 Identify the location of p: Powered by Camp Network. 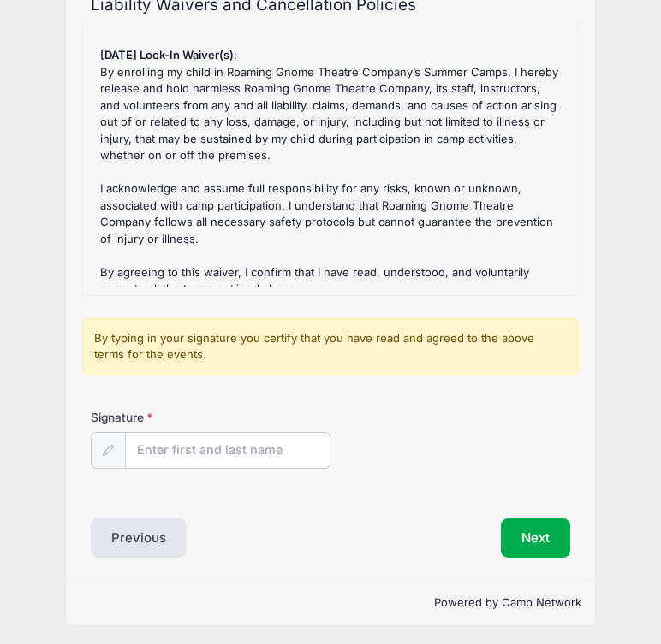
(330, 603).